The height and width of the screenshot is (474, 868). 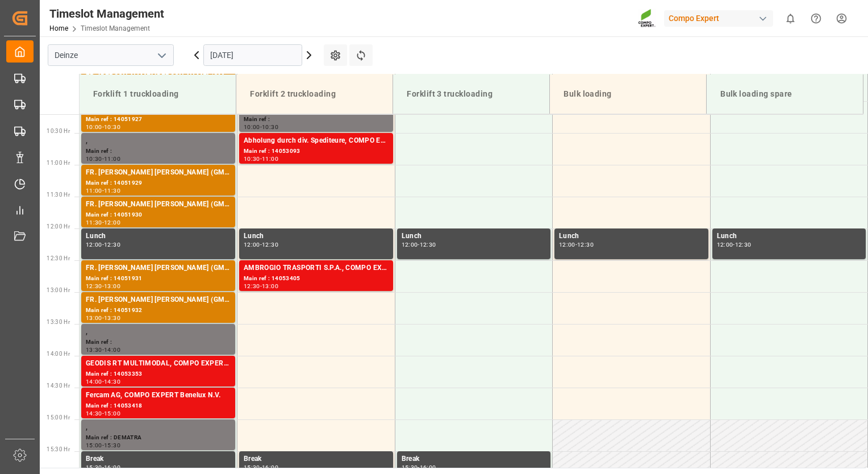 I want to click on div: Main ref : DEMATRA, so click(x=158, y=437).